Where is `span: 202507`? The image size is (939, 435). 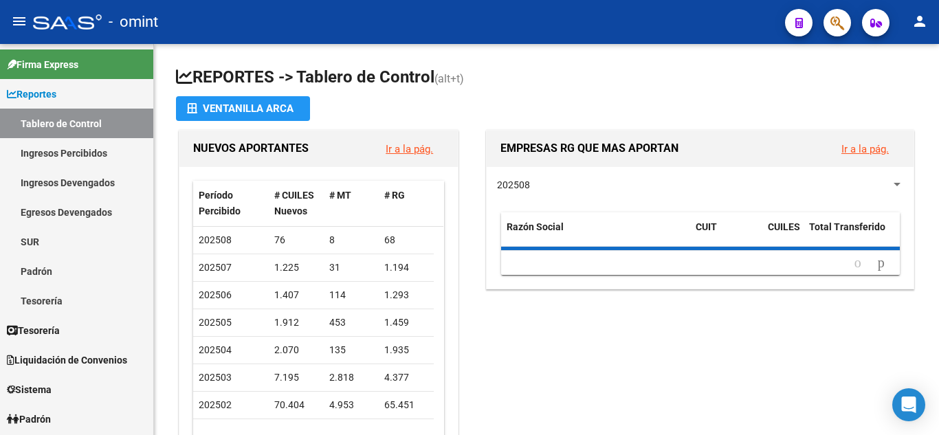
span: 202507 is located at coordinates (215, 268).